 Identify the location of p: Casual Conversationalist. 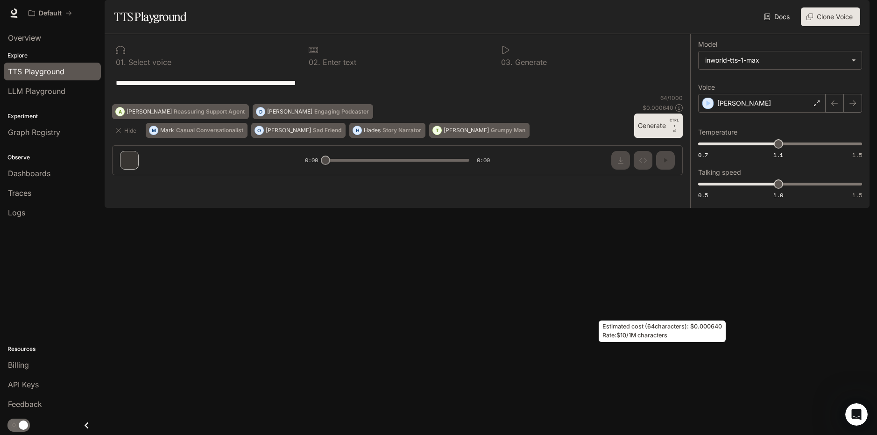
(210, 130).